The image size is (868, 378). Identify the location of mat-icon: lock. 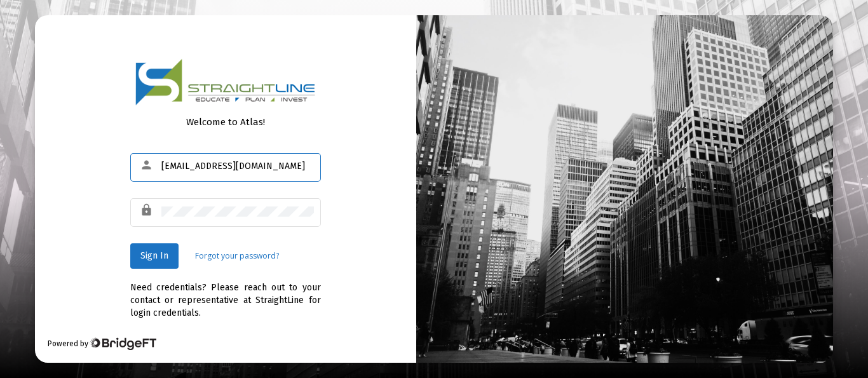
(148, 211).